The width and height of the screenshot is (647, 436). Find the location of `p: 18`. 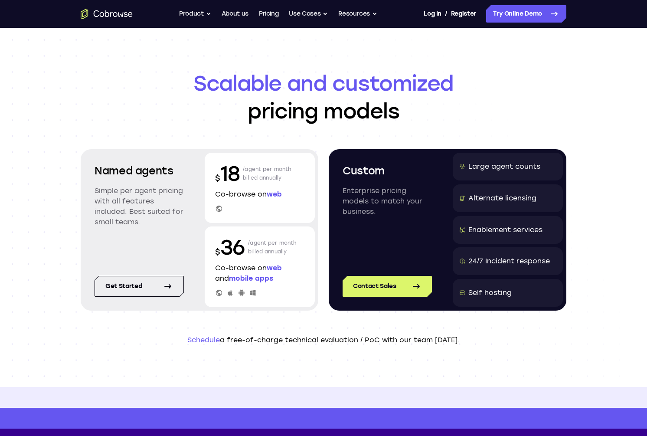

p: 18 is located at coordinates (227, 174).